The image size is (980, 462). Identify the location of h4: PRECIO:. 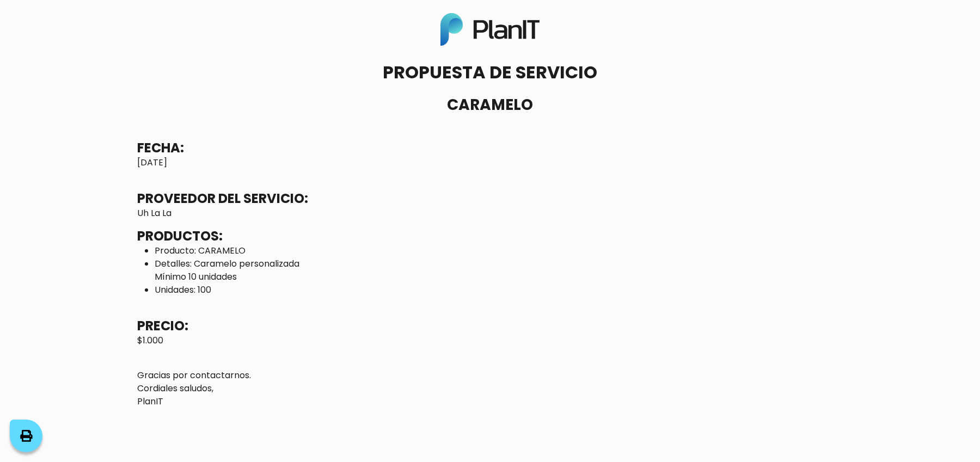
(163, 326).